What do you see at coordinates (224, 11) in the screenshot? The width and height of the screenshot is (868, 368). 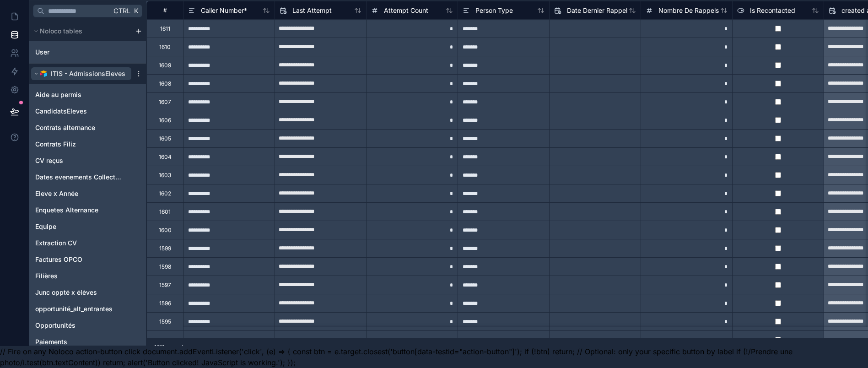 I see `span: Caller Number *` at bounding box center [224, 11].